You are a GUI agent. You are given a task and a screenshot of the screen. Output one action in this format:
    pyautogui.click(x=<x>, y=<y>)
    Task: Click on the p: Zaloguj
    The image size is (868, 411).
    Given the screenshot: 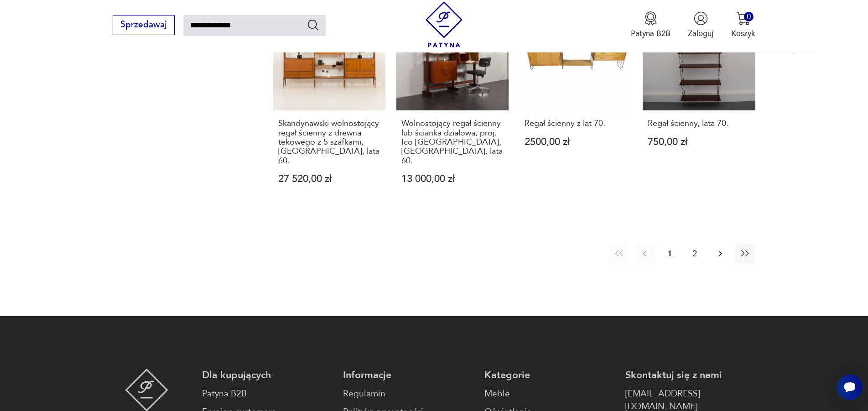 What is the action you would take?
    pyautogui.click(x=701, y=33)
    